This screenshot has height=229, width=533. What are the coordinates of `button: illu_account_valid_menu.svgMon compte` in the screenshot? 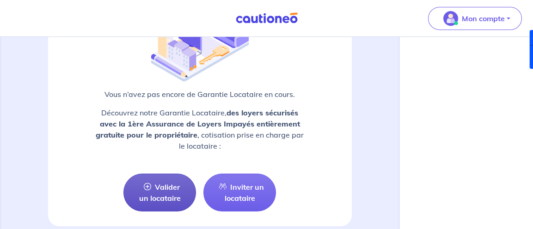 It's located at (475, 19).